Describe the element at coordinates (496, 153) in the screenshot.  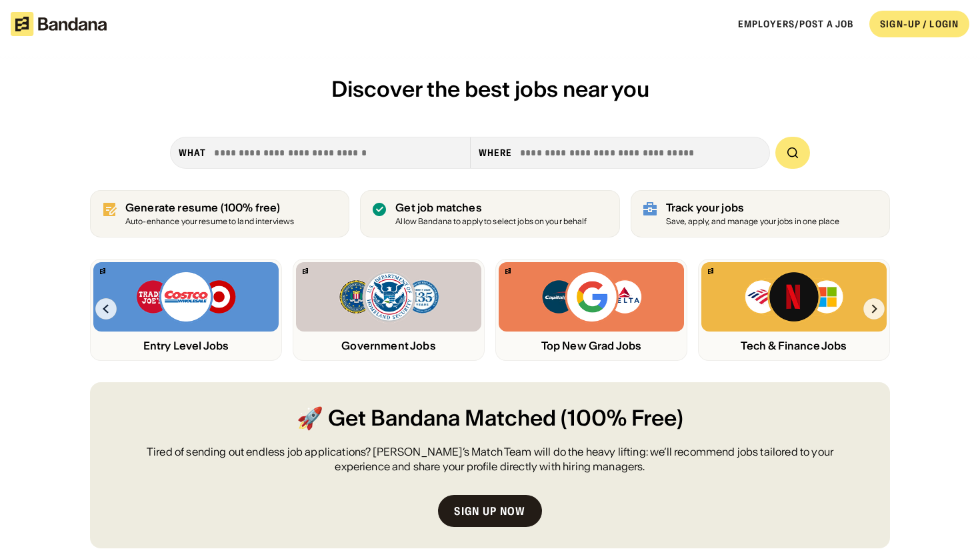
I see `div: Where` at that location.